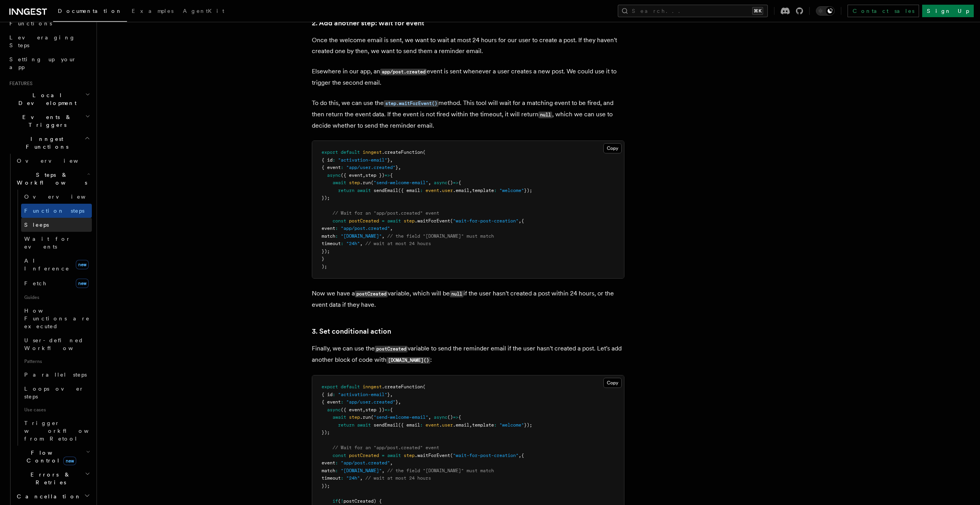  I want to click on button: Local Development, so click(49, 99).